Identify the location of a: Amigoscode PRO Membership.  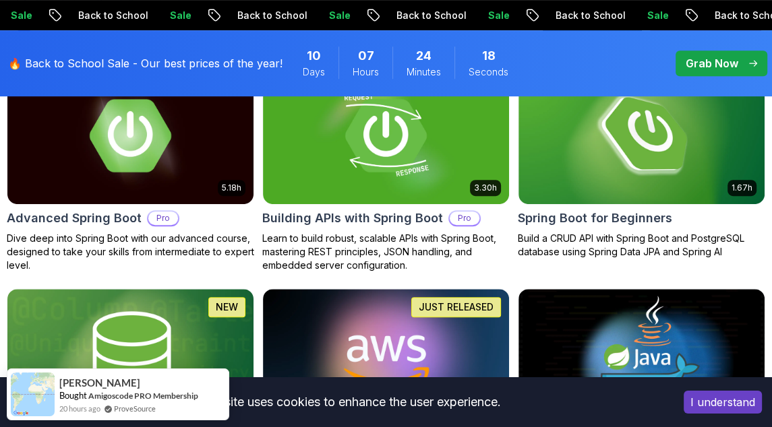
(143, 396).